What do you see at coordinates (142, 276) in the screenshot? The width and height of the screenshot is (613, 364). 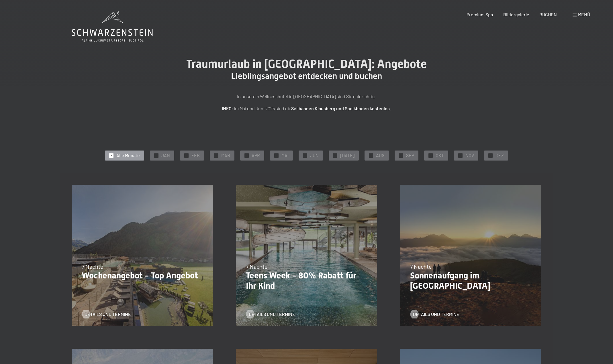 I see `p: Wochenangebot - Top Angebot` at bounding box center [142, 276].